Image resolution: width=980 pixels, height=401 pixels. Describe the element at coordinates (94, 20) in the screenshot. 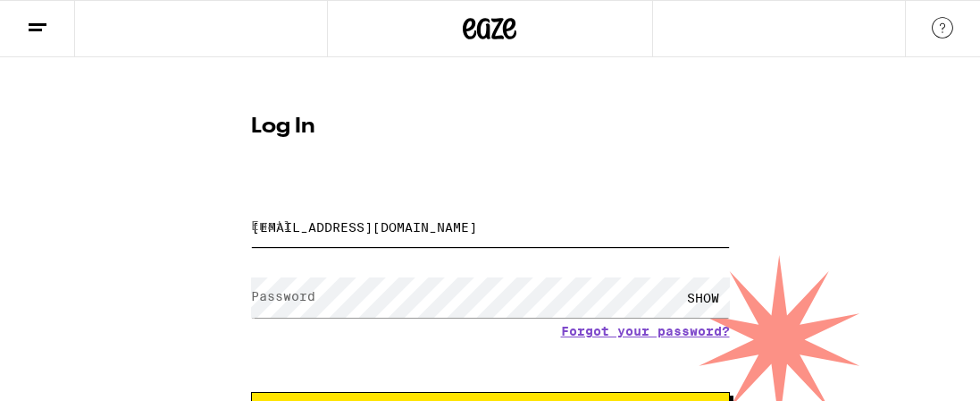

I see `span: Hi. Need any help?` at that location.